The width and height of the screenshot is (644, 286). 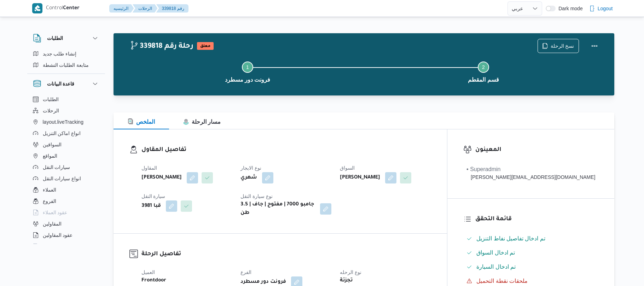 I want to click on div: • Superadmin, so click(x=531, y=169).